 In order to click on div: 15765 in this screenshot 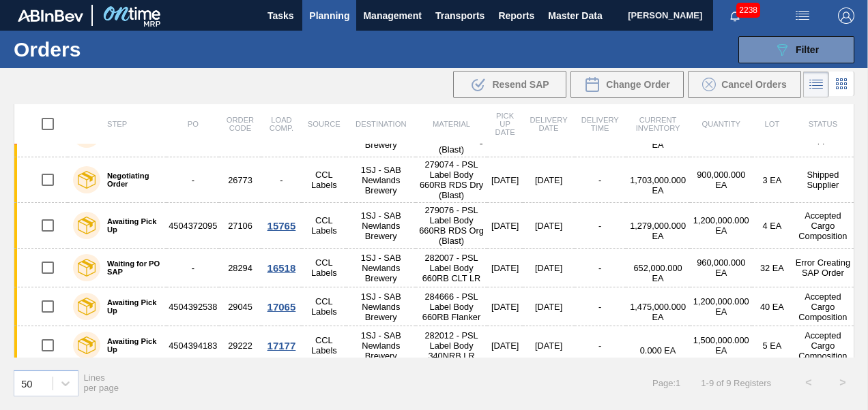, I will do `click(282, 226)`.